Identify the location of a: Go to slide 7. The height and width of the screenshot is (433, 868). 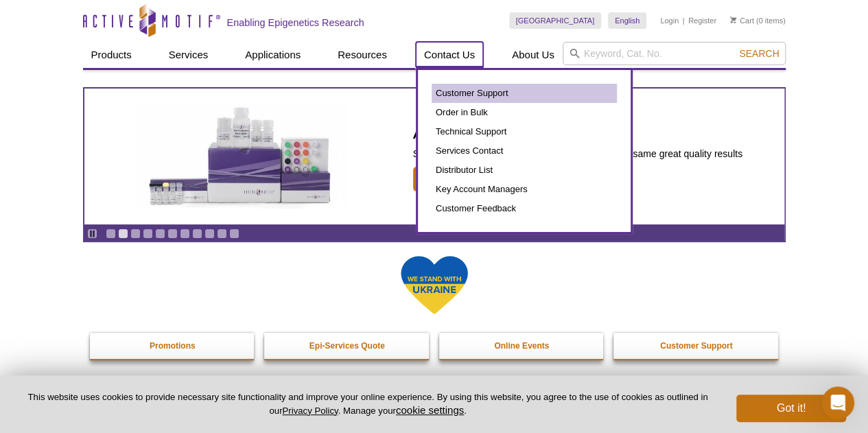
(185, 233).